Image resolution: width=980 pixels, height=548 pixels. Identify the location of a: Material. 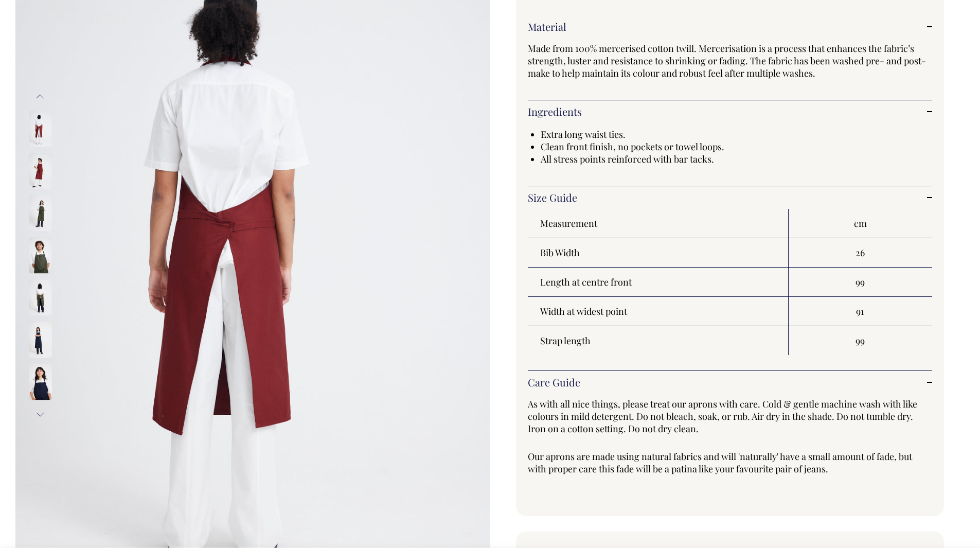
(730, 27).